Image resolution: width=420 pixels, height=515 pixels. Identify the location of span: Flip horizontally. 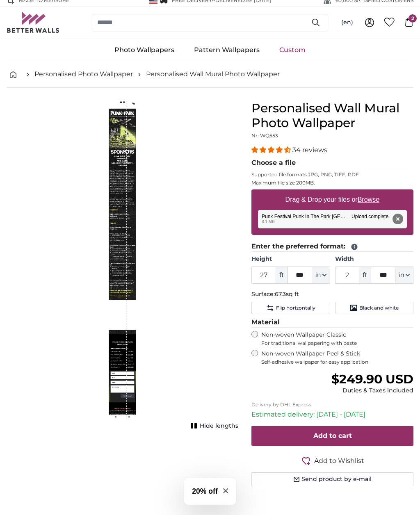
(296, 308).